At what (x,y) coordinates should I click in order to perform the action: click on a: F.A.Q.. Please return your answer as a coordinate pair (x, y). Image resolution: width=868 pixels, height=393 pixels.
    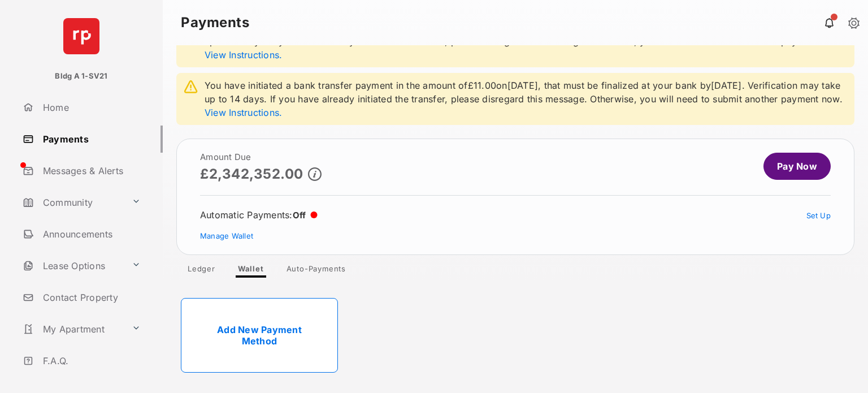
    Looking at the image, I should click on (91, 361).